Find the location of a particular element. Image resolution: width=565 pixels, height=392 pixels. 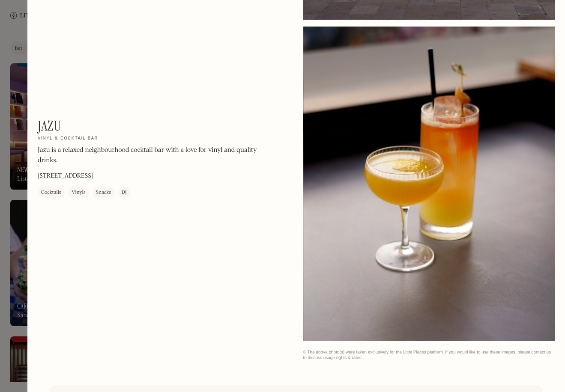

div: DJ is located at coordinates (124, 193).